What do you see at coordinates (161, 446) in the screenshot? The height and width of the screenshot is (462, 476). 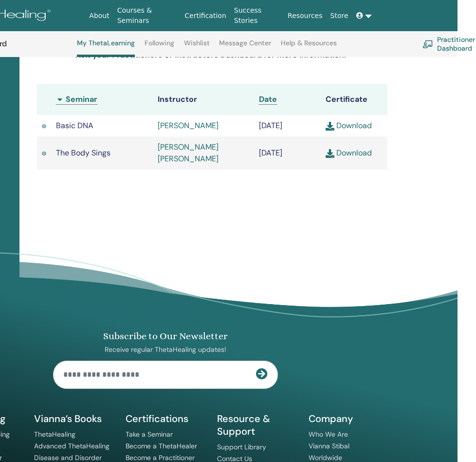 I see `a: Become a ThetaHealer` at bounding box center [161, 446].